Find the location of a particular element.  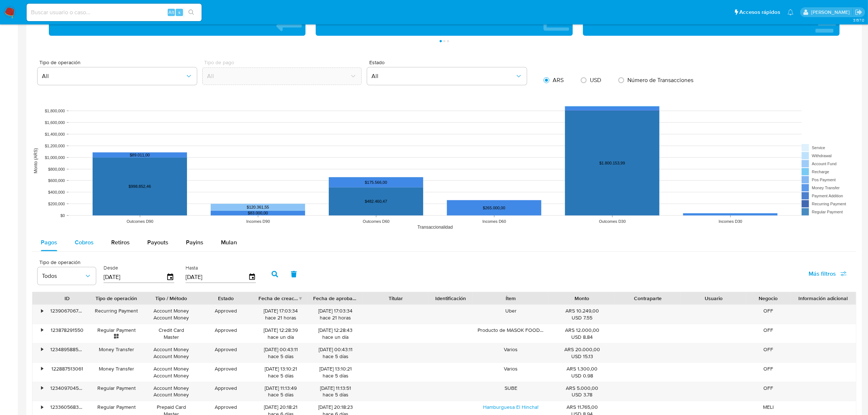

span: Accesos rápidos is located at coordinates (760, 12).